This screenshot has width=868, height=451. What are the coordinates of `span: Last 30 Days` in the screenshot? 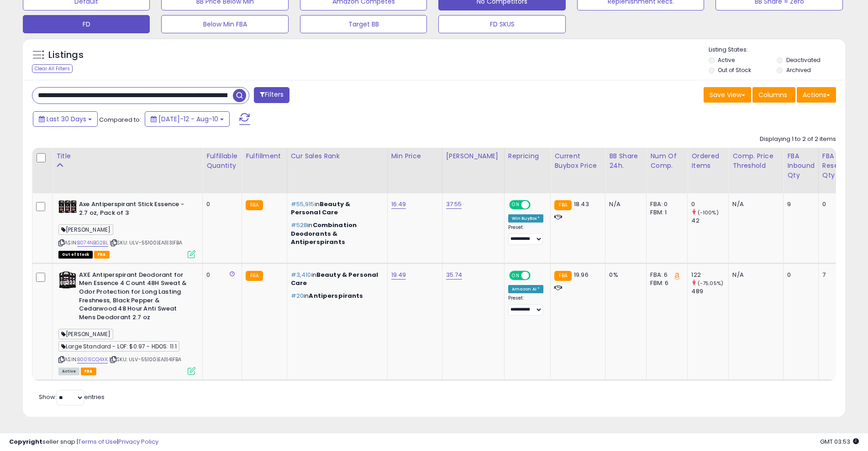 It's located at (66, 119).